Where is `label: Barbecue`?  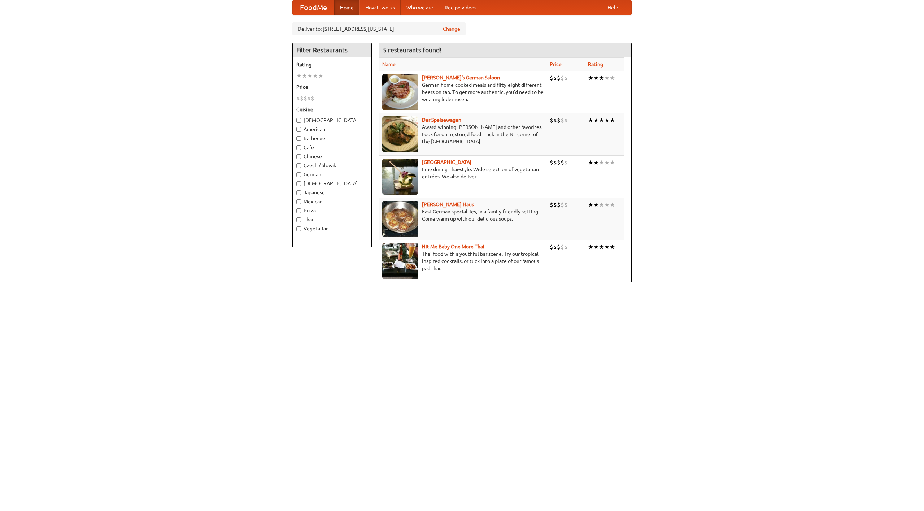
label: Barbecue is located at coordinates (332, 138).